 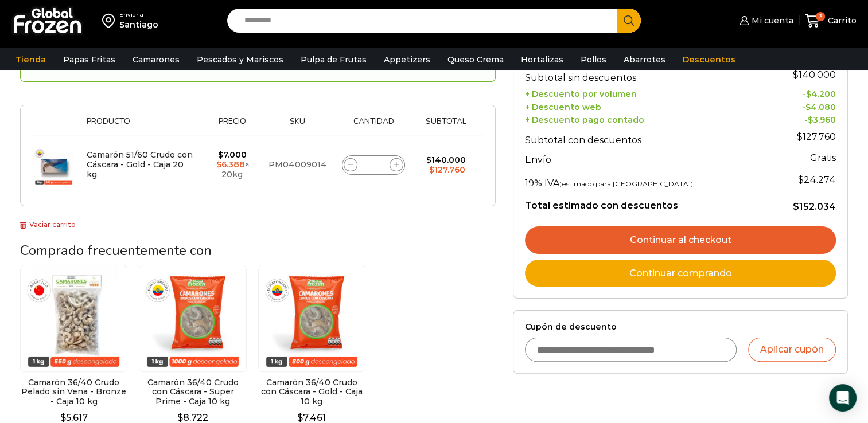 I want to click on a: Pulpa de Frutas, so click(x=333, y=60).